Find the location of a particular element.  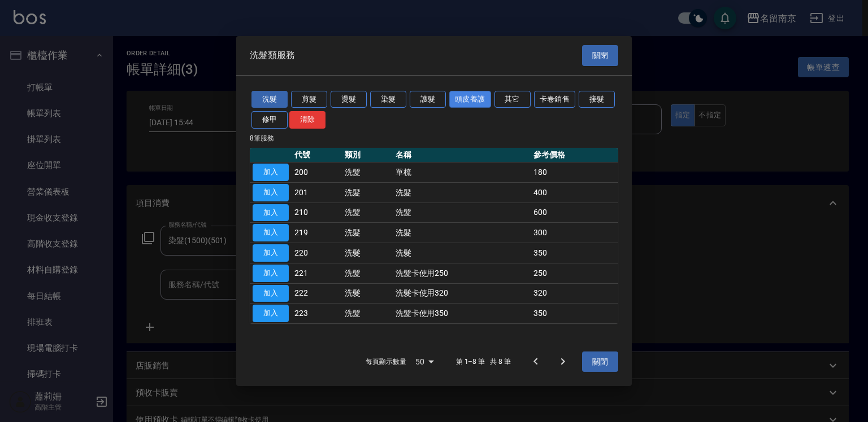

td: 320 is located at coordinates (574, 294).